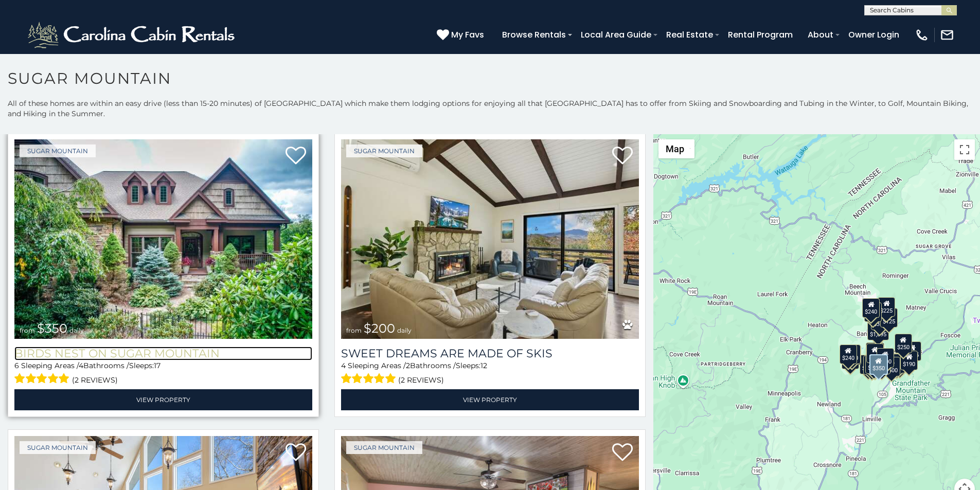 The height and width of the screenshot is (490, 980). I want to click on img: Birds Nest On Sugar Mountain, so click(163, 239).